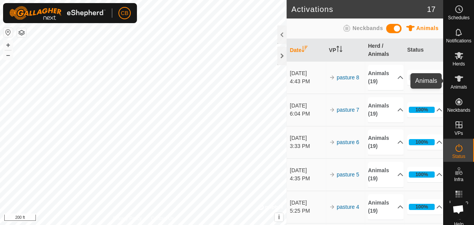 This screenshot has width=474, height=225. I want to click on button: Map Layers, so click(22, 33).